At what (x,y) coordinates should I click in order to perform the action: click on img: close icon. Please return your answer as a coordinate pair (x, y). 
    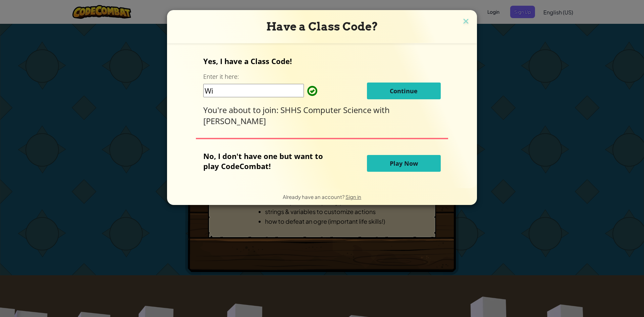
    Looking at the image, I should click on (466, 22).